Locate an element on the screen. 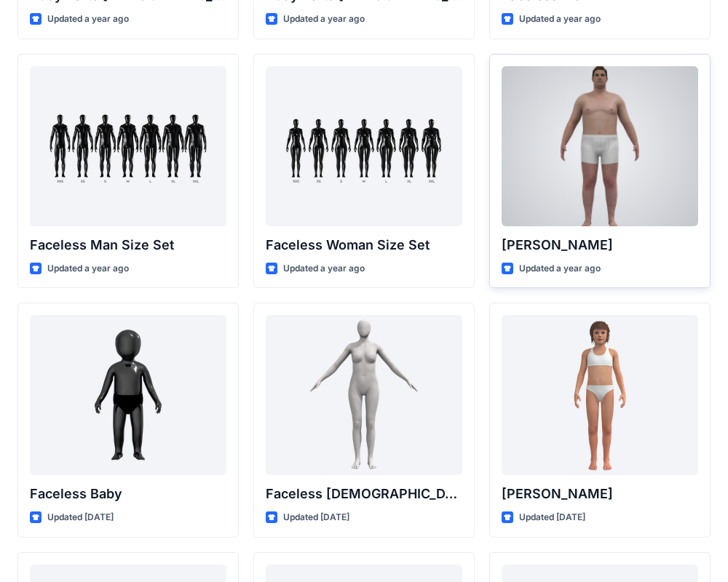 The image size is (728, 582). a: Emily is located at coordinates (600, 395).